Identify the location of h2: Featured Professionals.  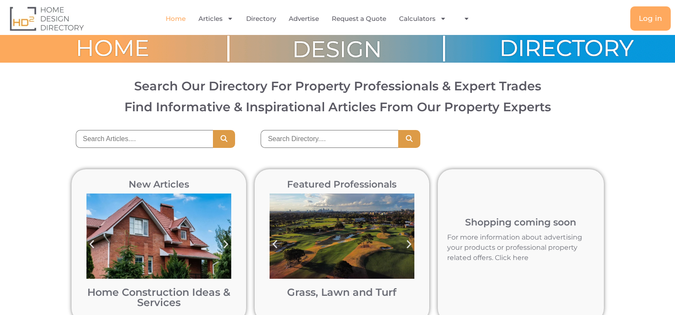
(342, 184).